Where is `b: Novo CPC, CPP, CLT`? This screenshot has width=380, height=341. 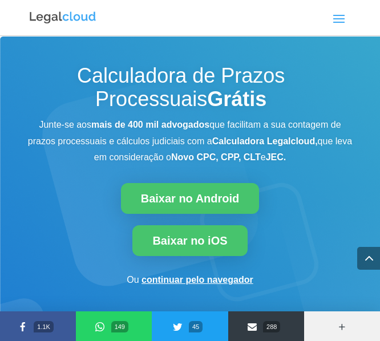
b: Novo CPC, CPP, CLT is located at coordinates (215, 157).